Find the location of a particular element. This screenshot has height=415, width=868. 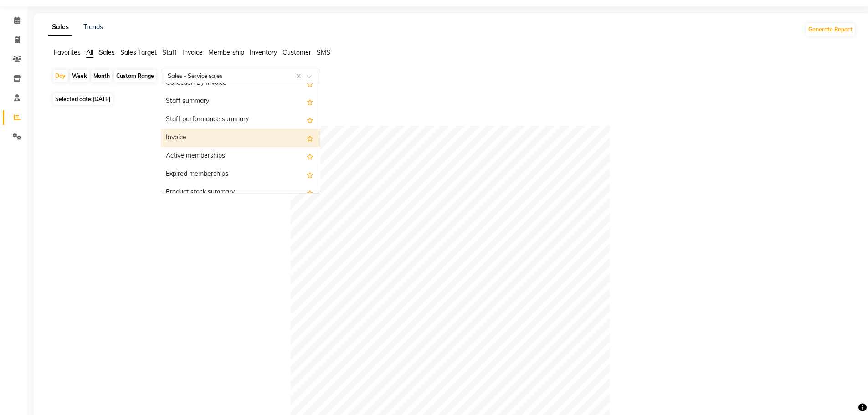

ng-dropdown-panel: Options list is located at coordinates (240, 138).